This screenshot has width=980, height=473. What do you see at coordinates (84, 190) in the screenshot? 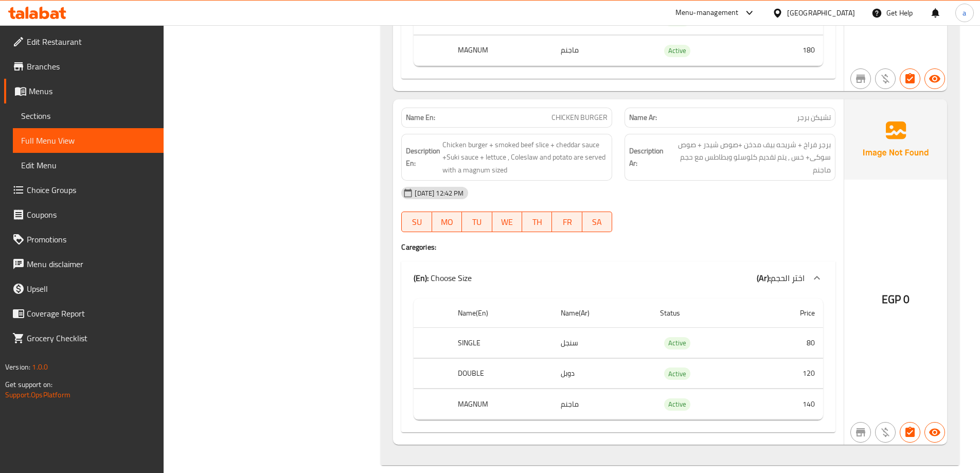
I see `a: Choice Groups` at bounding box center [84, 190].